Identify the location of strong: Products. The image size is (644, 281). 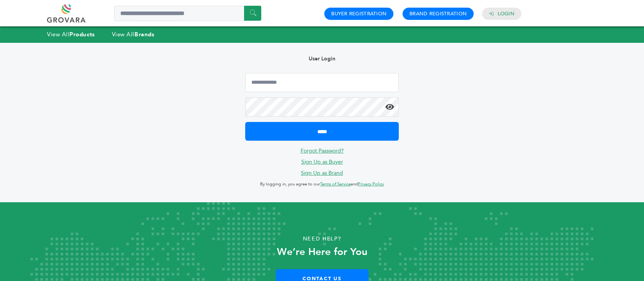
(82, 34).